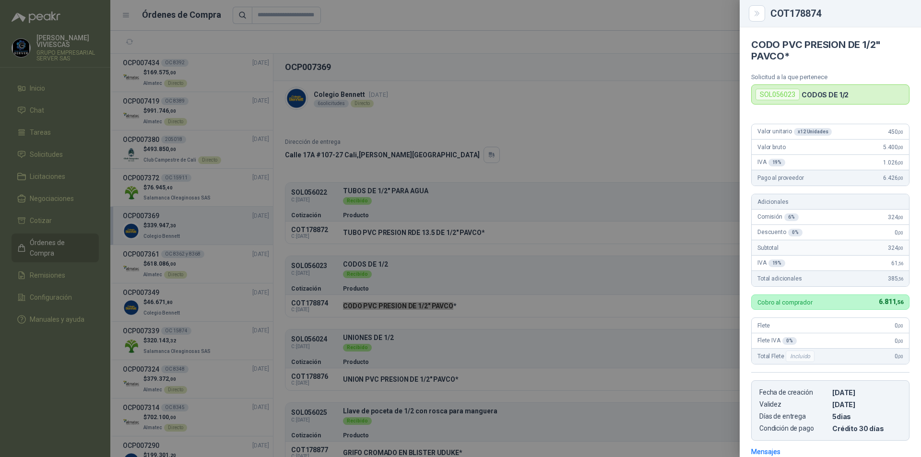 The image size is (921, 457). Describe the element at coordinates (795, 132) in the screenshot. I see `span: Valor unitario` at that location.